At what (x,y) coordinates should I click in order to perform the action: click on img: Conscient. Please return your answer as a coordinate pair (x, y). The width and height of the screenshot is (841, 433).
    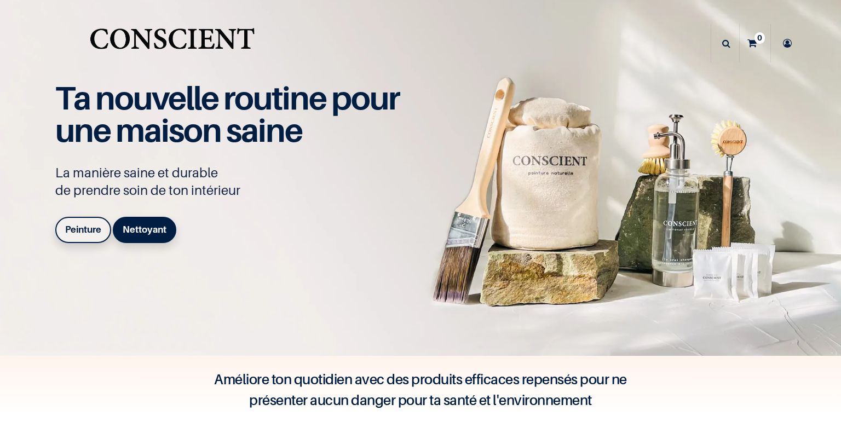
    Looking at the image, I should click on (172, 43).